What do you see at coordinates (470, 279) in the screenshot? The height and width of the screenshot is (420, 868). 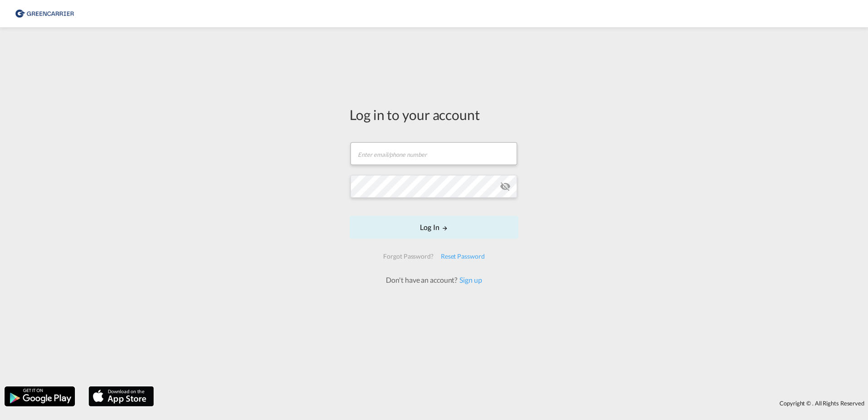 I see `a: Sign up` at bounding box center [470, 279].